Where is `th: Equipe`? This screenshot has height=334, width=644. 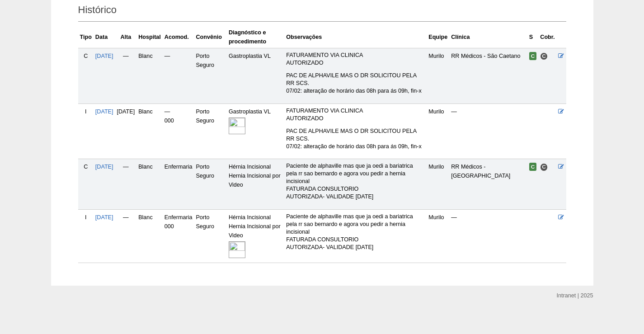 th: Equipe is located at coordinates (438, 37).